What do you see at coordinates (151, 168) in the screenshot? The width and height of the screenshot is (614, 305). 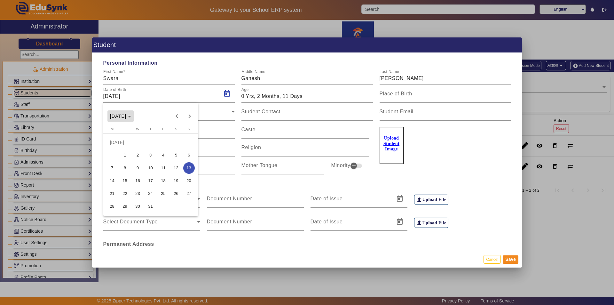 I see `span: 10` at bounding box center [151, 168].